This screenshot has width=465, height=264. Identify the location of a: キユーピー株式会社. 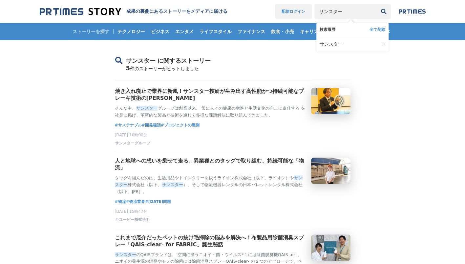
(132, 221).